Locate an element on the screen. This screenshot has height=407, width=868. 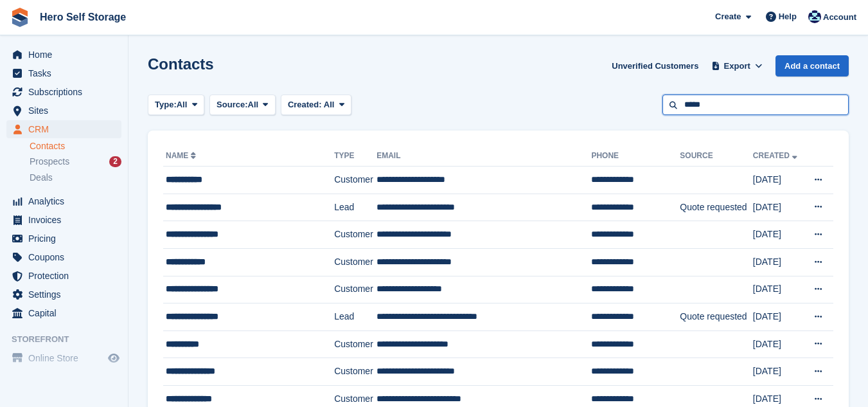
img: Holly Budge is located at coordinates (815, 17).